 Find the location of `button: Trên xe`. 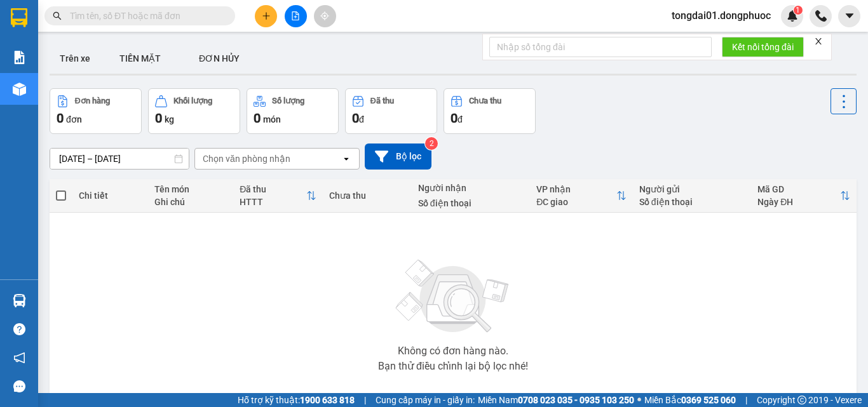

button: Trên xe is located at coordinates (75, 58).